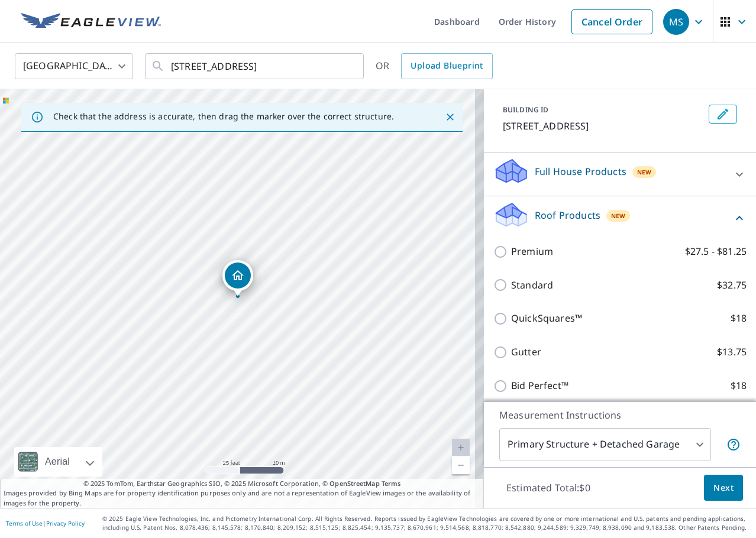 This screenshot has width=756, height=538. What do you see at coordinates (723, 114) in the screenshot?
I see `button: Edit building 1` at bounding box center [723, 114].